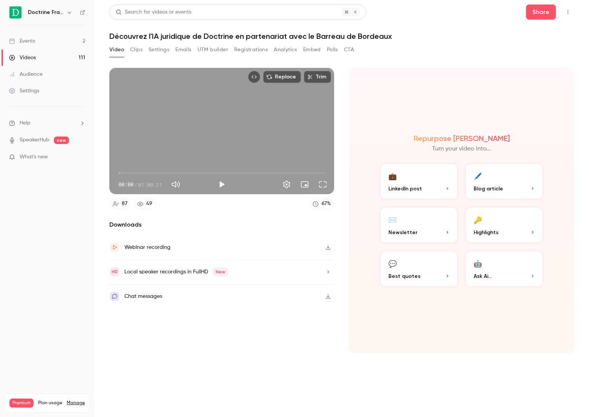 The height and width of the screenshot is (417, 589). I want to click on div: Full screen, so click(323, 184).